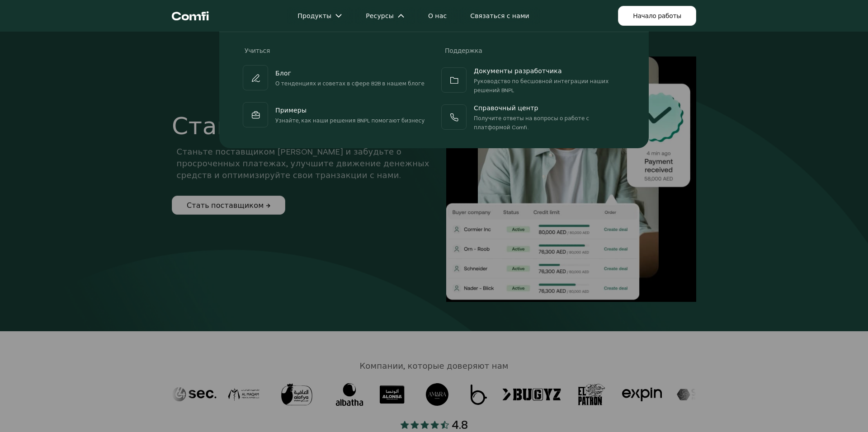 This screenshot has width=868, height=432. I want to click on a: Начало работы, so click(657, 16).